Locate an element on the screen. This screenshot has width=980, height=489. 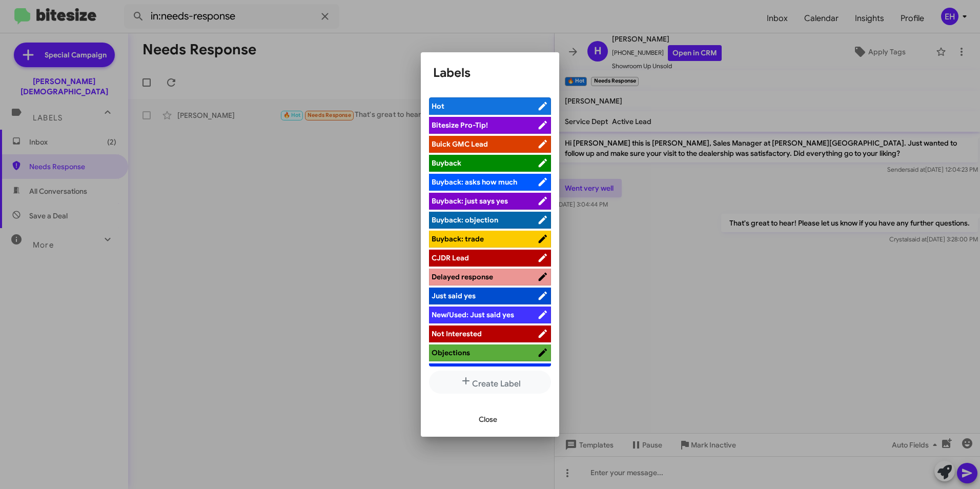
span: Bitesize Pro-Tip! is located at coordinates (460, 125).